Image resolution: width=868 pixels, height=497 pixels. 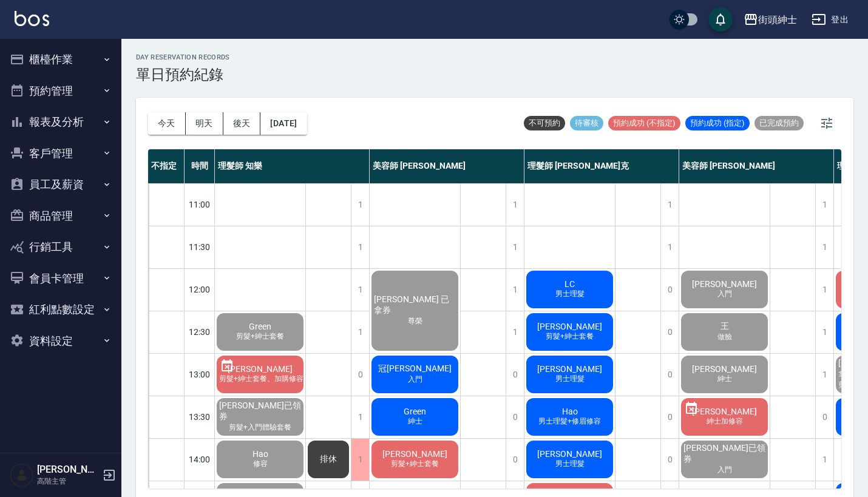 What do you see at coordinates (22, 476) in the screenshot?
I see `img: Person` at bounding box center [22, 476].